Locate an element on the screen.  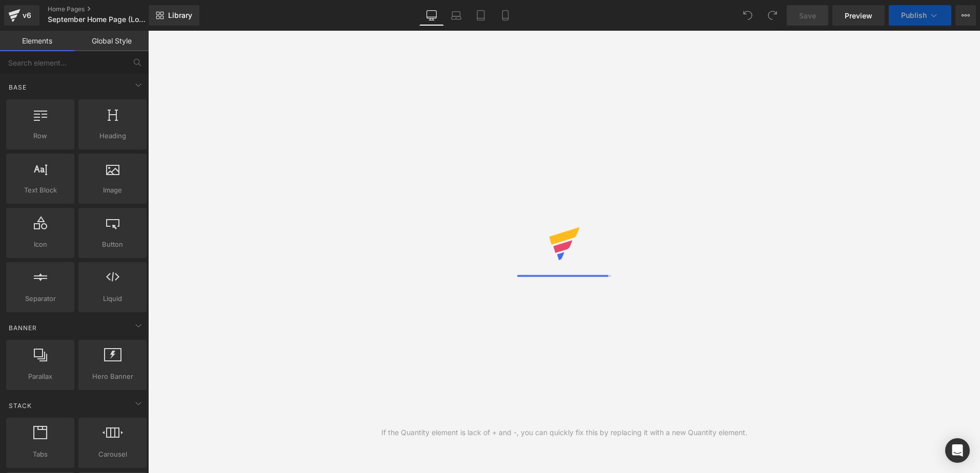
span: Tabs is located at coordinates (40, 454).